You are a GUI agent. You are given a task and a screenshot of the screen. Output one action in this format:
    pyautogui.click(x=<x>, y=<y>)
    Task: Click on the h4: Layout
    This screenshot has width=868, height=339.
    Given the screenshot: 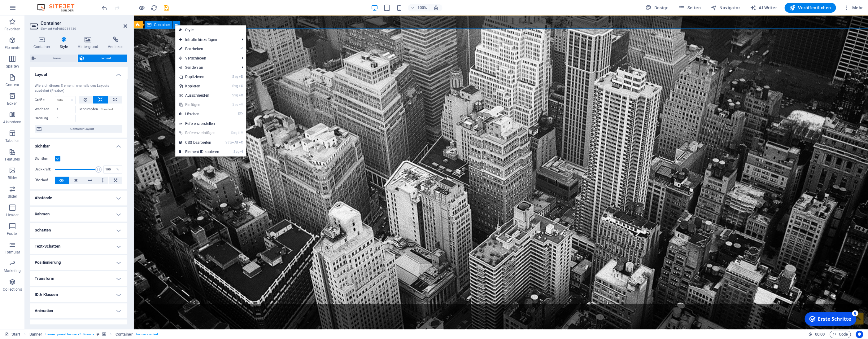 What is the action you would take?
    pyautogui.click(x=78, y=73)
    